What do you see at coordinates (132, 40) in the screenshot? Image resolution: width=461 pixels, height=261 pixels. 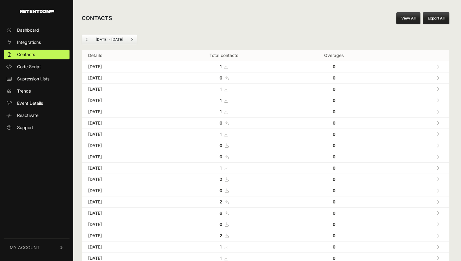 I see `a: Next` at bounding box center [132, 40].